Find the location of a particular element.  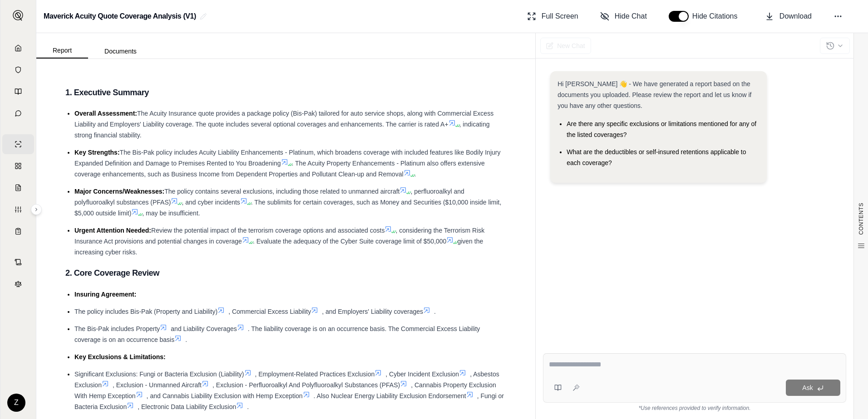

span: . Also Nuclear Energy Liability Exclusion Endorsement is located at coordinates (390, 395).